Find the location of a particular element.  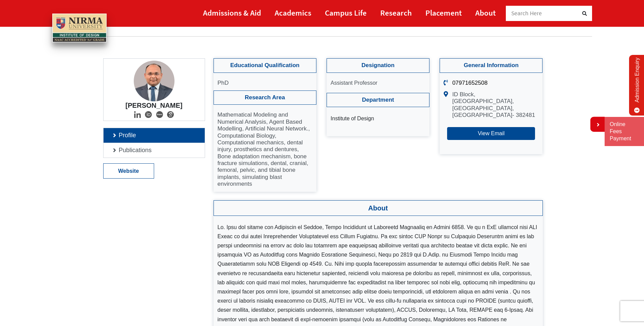

a: Profile is located at coordinates (154, 135).